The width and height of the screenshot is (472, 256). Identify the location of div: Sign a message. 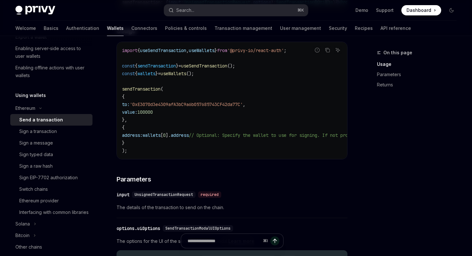
(36, 143).